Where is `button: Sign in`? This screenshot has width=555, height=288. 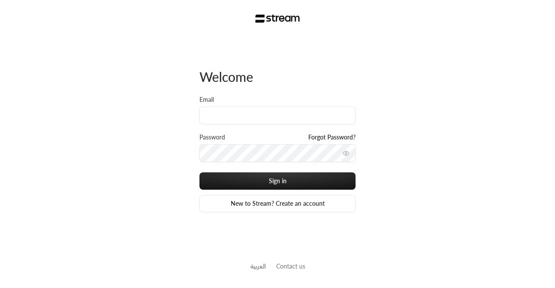 button: Sign in is located at coordinates (278, 181).